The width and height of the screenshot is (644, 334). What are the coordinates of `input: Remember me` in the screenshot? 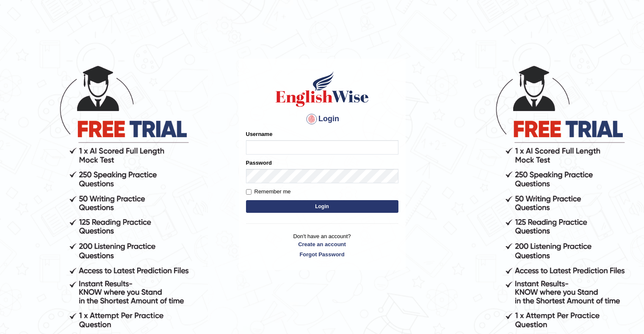 It's located at (248, 192).